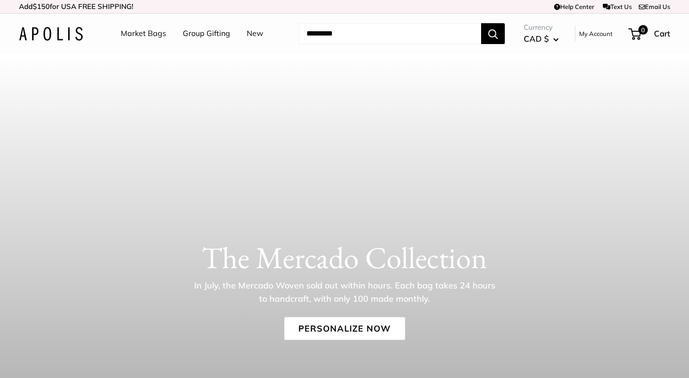 The height and width of the screenshot is (378, 689). What do you see at coordinates (345, 292) in the screenshot?
I see `p: In July, the Mercado Woven sold out within hours. Each bag takes 24 hours to handcraft, with only...` at bounding box center [345, 292].